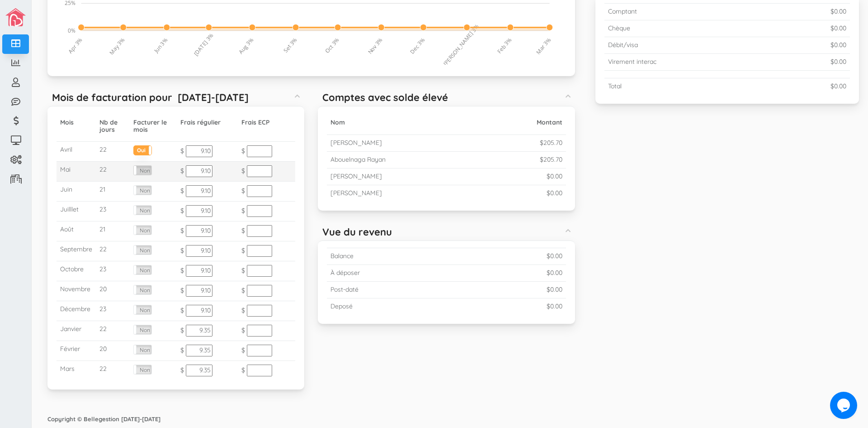 The image size is (868, 428). I want to click on td: 20, so click(113, 291).